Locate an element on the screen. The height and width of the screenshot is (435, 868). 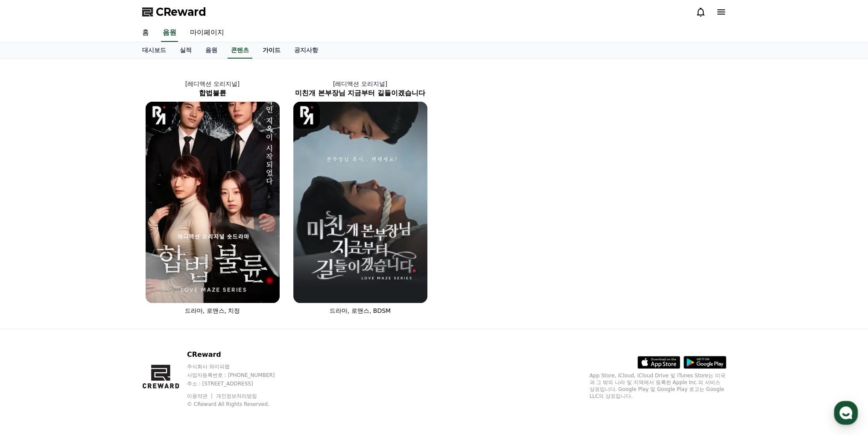
a: 설정 is located at coordinates (137, 282).